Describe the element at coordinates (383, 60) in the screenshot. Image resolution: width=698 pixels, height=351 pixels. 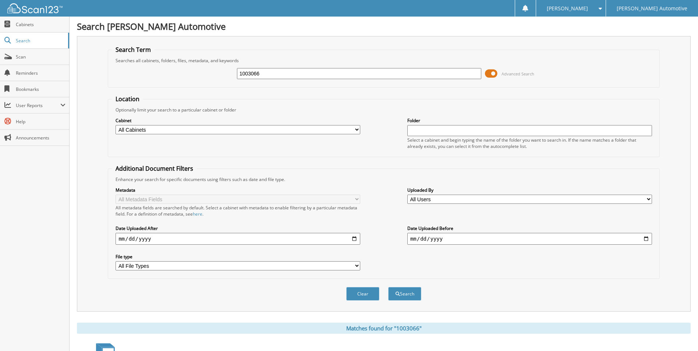
I see `div: Searches all cabinets, folders, files, metadata, and keywords` at that location.